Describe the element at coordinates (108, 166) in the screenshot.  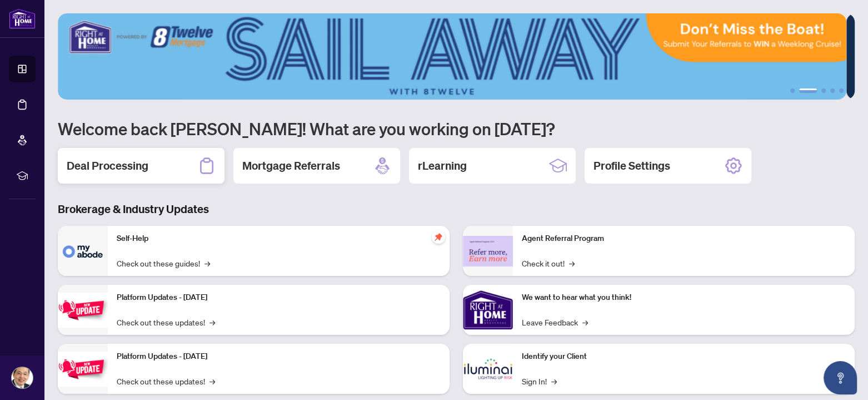
I see `h2: Deal Processing` at that location.